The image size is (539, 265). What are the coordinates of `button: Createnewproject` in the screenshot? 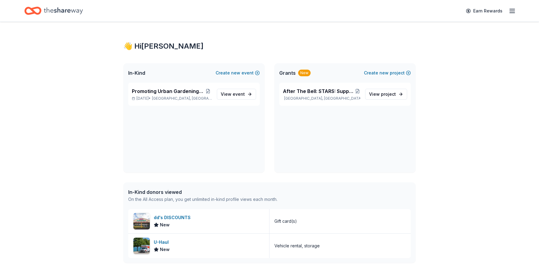 It's located at (387, 73).